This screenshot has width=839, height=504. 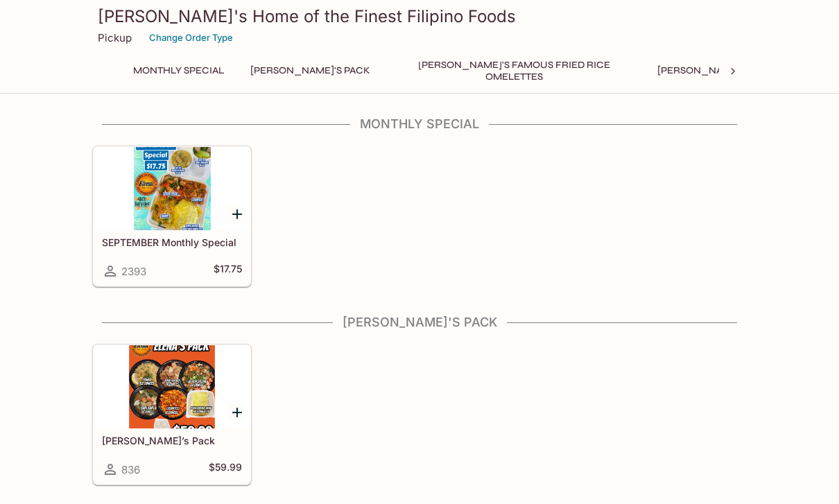 I want to click on div: Elena’s Pack, so click(x=172, y=387).